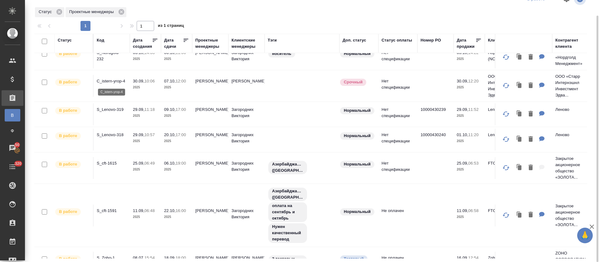 This screenshot has width=599, height=262. I want to click on p: S_Nordgold-232, so click(112, 56).